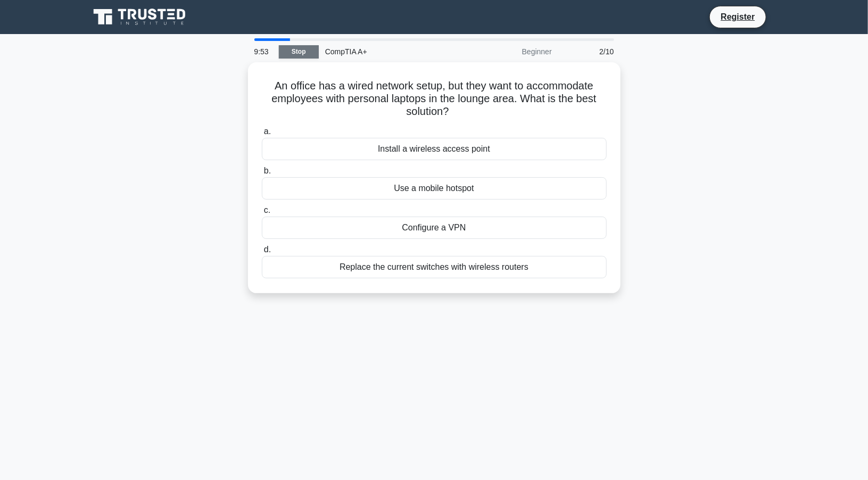 Image resolution: width=868 pixels, height=480 pixels. Describe the element at coordinates (434, 227) in the screenshot. I see `div: Configure a VPN` at that location.